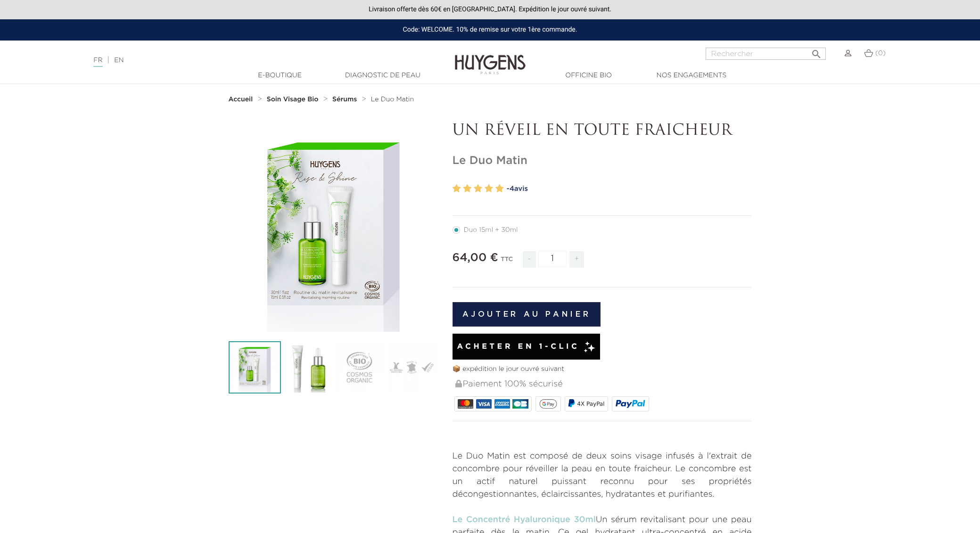 The width and height of the screenshot is (980, 533). Describe the element at coordinates (591, 404) in the screenshot. I see `span: 4X PayPal` at that location.